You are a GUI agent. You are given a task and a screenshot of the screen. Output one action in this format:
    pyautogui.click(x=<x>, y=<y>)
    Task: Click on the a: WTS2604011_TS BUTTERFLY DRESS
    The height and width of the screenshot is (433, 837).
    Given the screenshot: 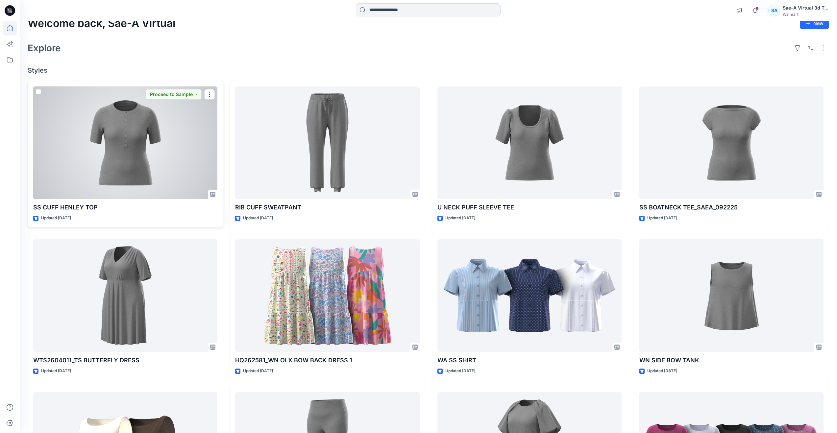 What is the action you would take?
    pyautogui.click(x=125, y=296)
    